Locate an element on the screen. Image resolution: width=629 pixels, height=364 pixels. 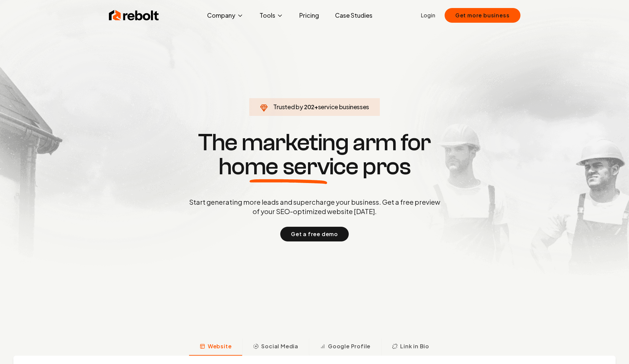
a: Login is located at coordinates (428, 16).